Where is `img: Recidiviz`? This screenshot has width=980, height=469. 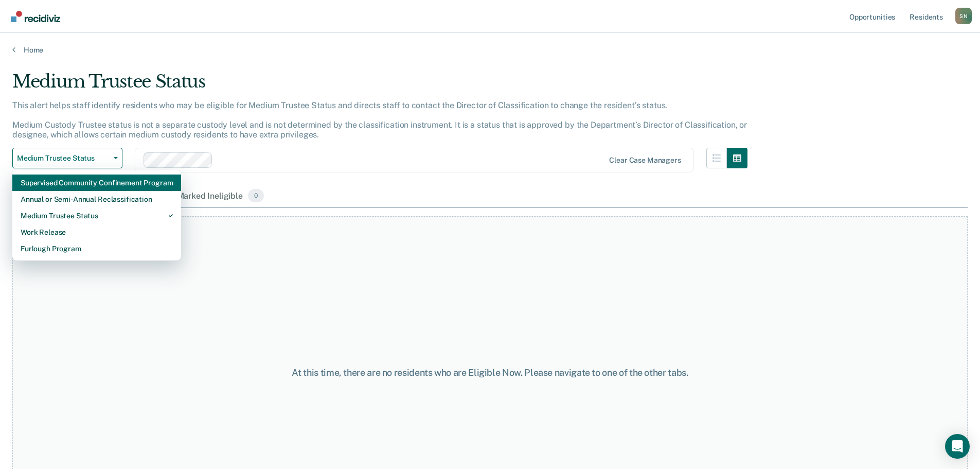
img: Recidiviz is located at coordinates (35, 16).